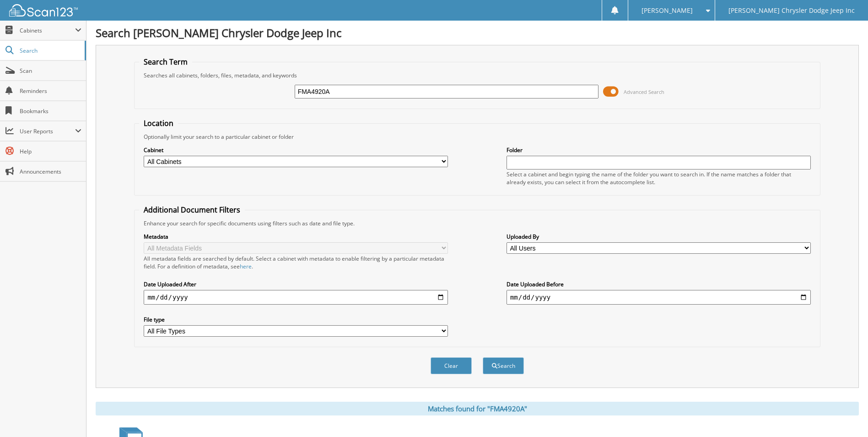 This screenshot has height=437, width=868. What do you see at coordinates (166, 62) in the screenshot?
I see `legend: Search Term` at bounding box center [166, 62].